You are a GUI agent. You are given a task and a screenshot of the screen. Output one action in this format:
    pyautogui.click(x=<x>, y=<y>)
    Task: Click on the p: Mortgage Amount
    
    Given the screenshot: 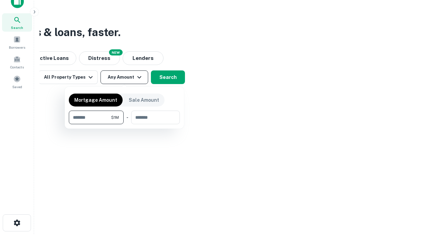 What is the action you would take?
    pyautogui.click(x=96, y=100)
    